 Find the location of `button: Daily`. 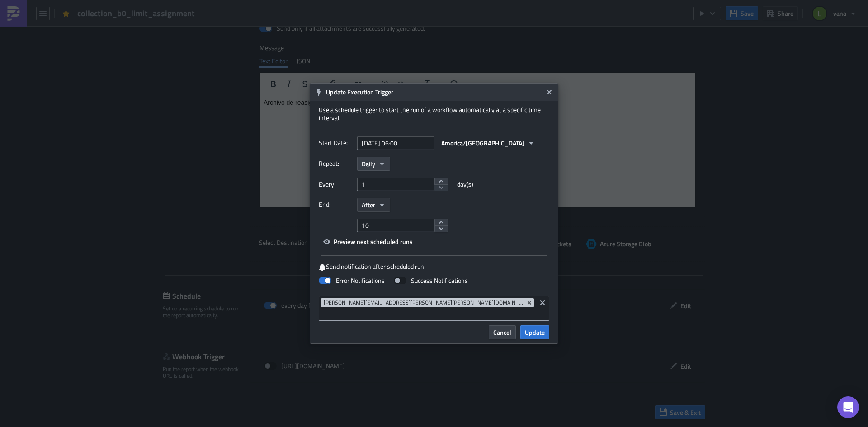

button: Daily is located at coordinates (373, 164).